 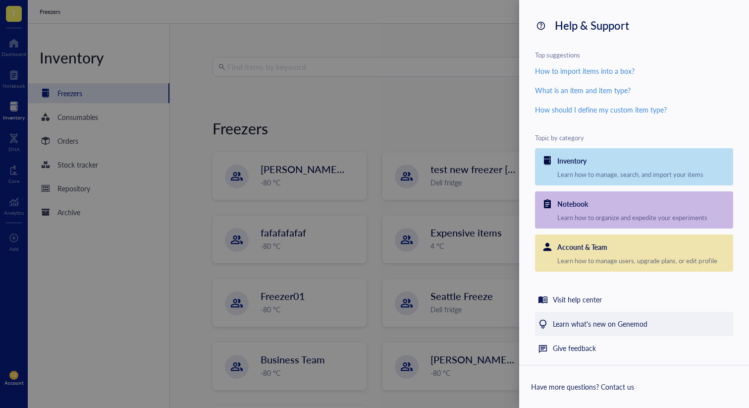 What do you see at coordinates (634, 166) in the screenshot?
I see `a: InventoryLearn how to manage, search, and import your items` at bounding box center [634, 166].